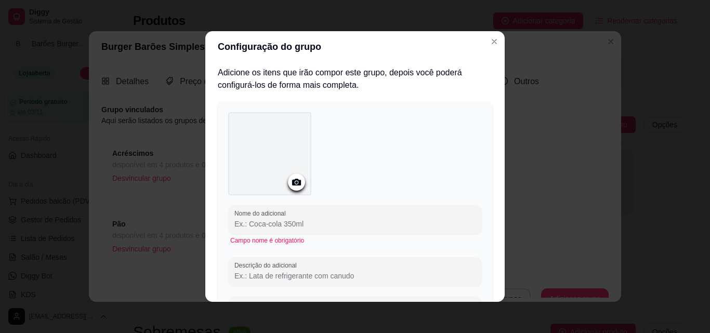 Image resolution: width=710 pixels, height=333 pixels. What do you see at coordinates (355, 241) in the screenshot?
I see `div: Campo nome é obrigatório` at bounding box center [355, 241].